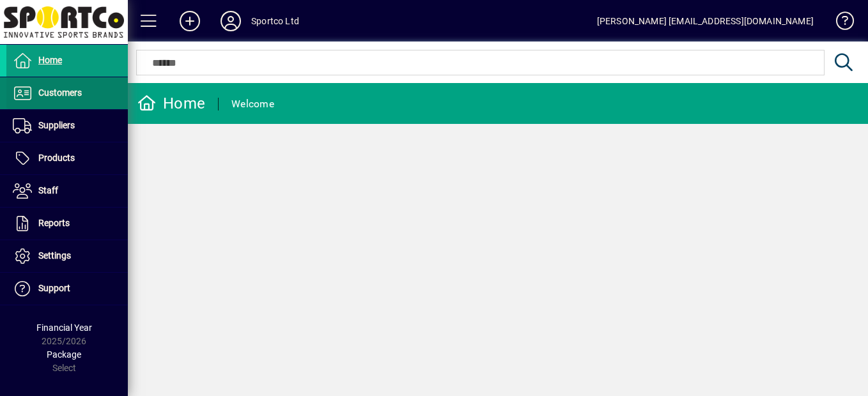  What do you see at coordinates (67, 223) in the screenshot?
I see `a: Reports` at bounding box center [67, 223].